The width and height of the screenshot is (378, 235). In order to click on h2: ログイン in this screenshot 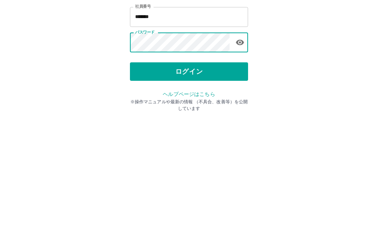, I will do `click(189, 54)`.